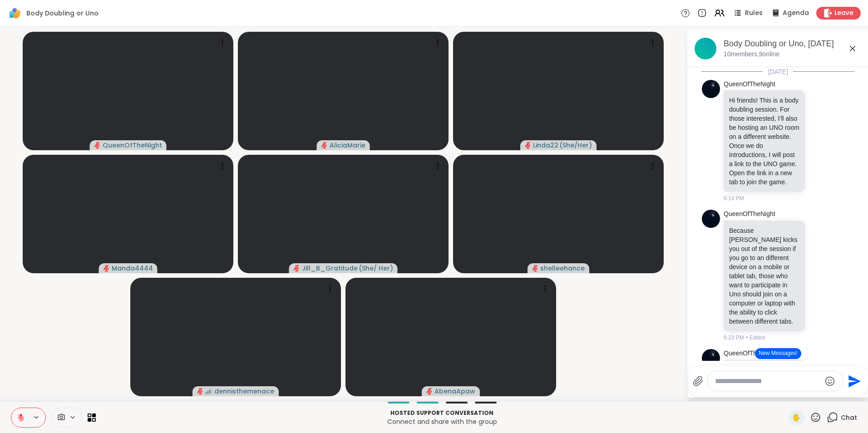 The height and width of the screenshot is (433, 868). Describe the element at coordinates (778, 354) in the screenshot. I see `button: New Messages!` at that location.